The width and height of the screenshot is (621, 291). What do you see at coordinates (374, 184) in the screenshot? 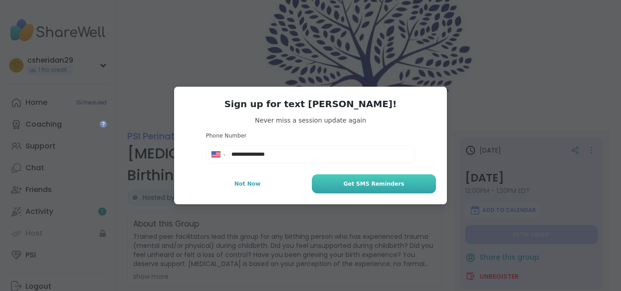
I see `span: Get SMS Reminders` at bounding box center [374, 184].